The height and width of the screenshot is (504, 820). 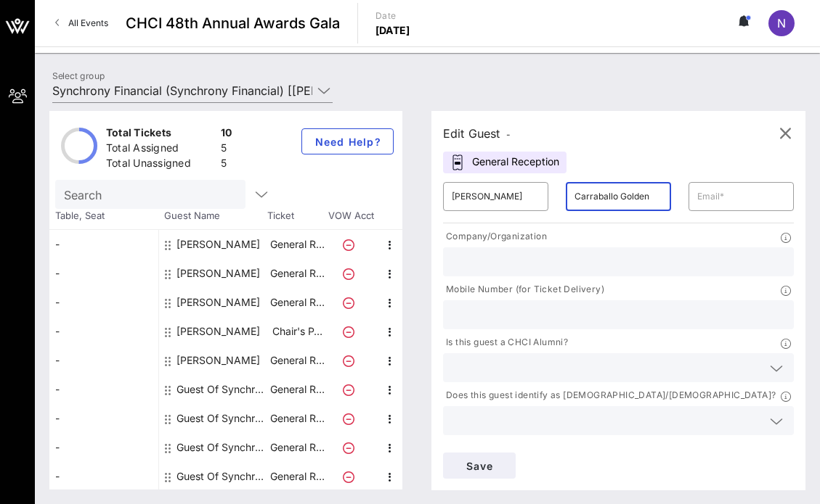 I want to click on input: First Name*, so click(x=495, y=197).